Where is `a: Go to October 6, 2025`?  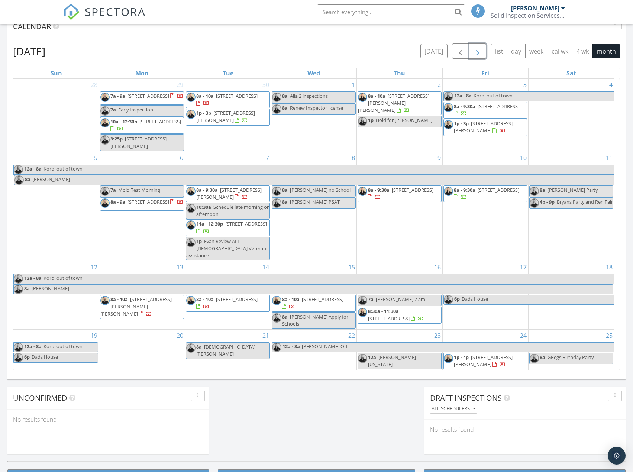
a: Go to October 6, 2025 is located at coordinates (181, 158).